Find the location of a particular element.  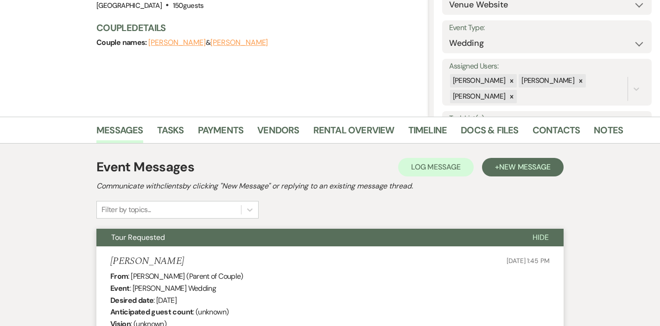

button: Hide is located at coordinates (540, 238).